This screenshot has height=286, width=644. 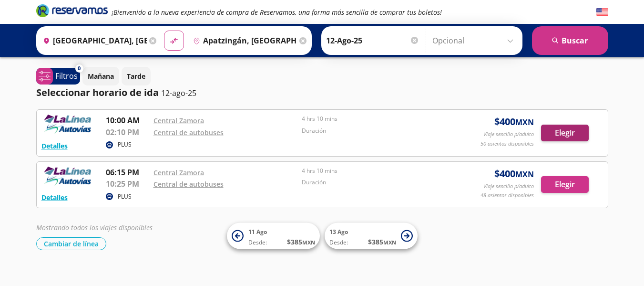 I want to click on p: Mañana, so click(x=101, y=76).